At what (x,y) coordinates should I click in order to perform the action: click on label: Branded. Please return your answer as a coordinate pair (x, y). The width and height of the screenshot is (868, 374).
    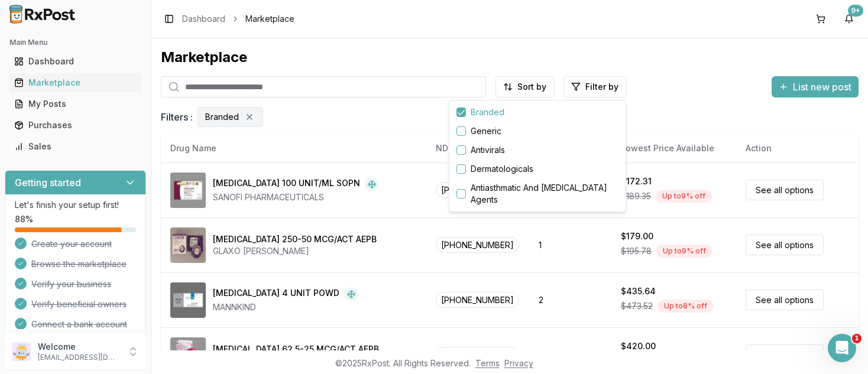
    Looking at the image, I should click on (487, 112).